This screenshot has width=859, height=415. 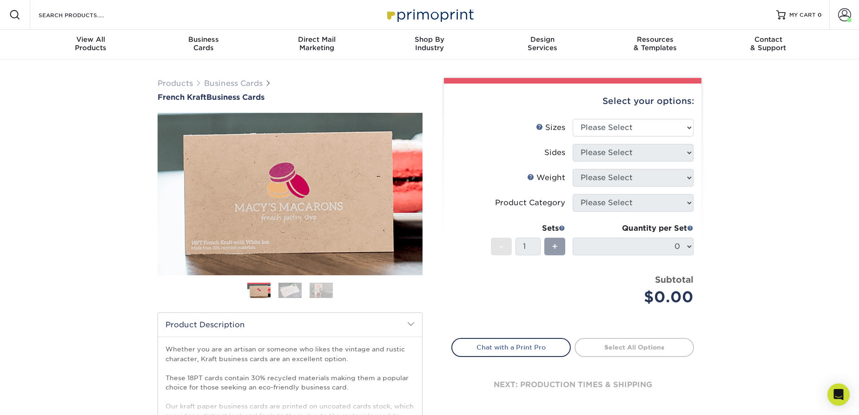 What do you see at coordinates (633, 229) in the screenshot?
I see `div: Quantity per Set` at bounding box center [633, 229].